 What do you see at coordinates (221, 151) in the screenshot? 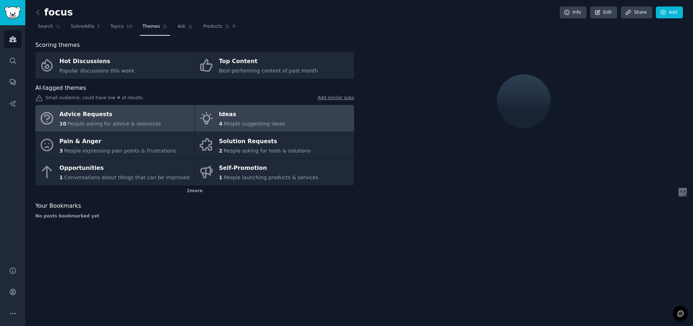
I see `span: 2` at bounding box center [221, 151].